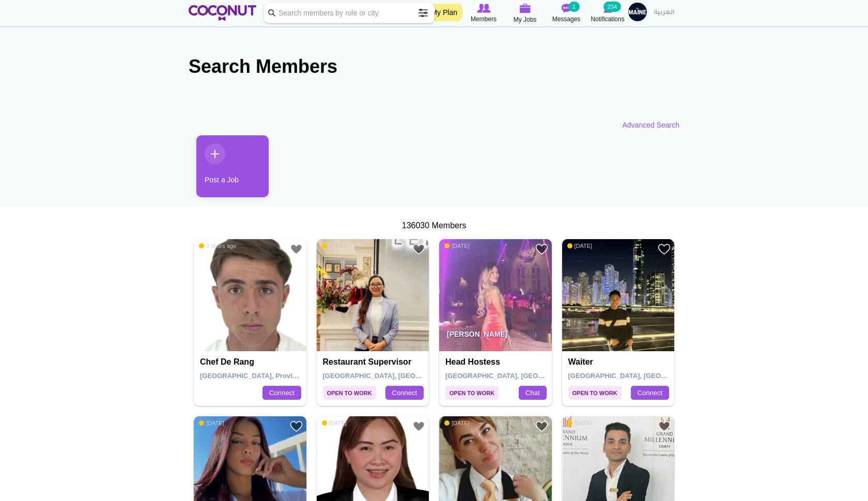 The width and height of the screenshot is (868, 501). What do you see at coordinates (434, 226) in the screenshot?
I see `div: 136030 Members` at bounding box center [434, 226].